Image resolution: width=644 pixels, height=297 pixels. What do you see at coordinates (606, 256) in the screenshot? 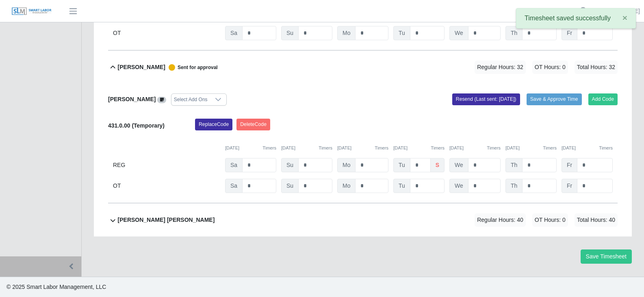
I see `button: Save Timesheet` at bounding box center [606, 256].